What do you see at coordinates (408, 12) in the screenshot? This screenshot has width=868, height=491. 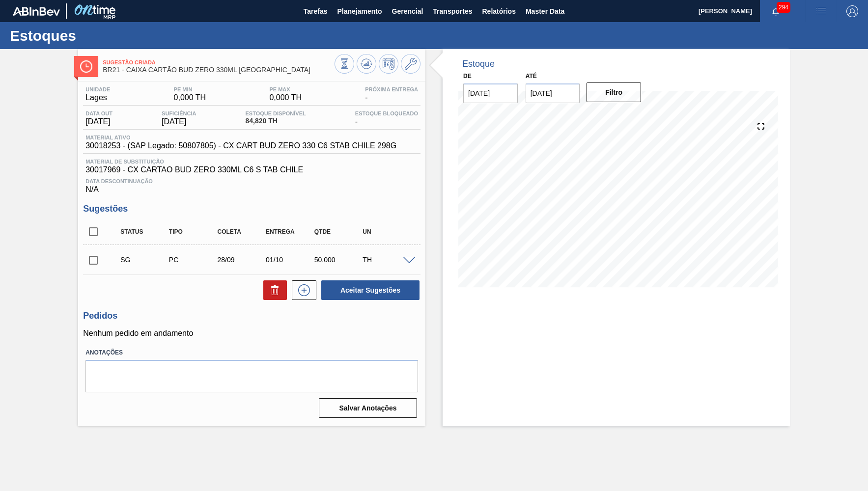 I see `span: Gerencial` at bounding box center [408, 12].